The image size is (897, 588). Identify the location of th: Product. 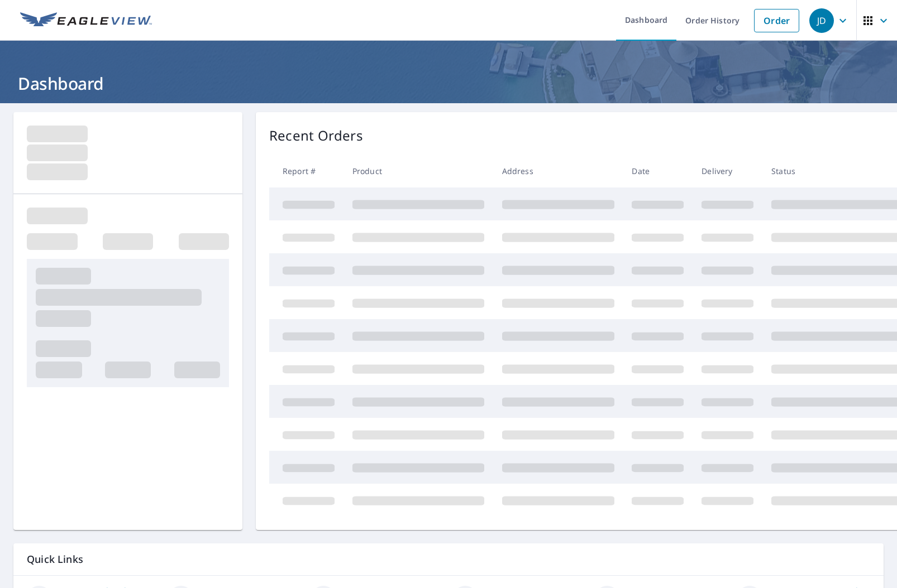
(418, 171).